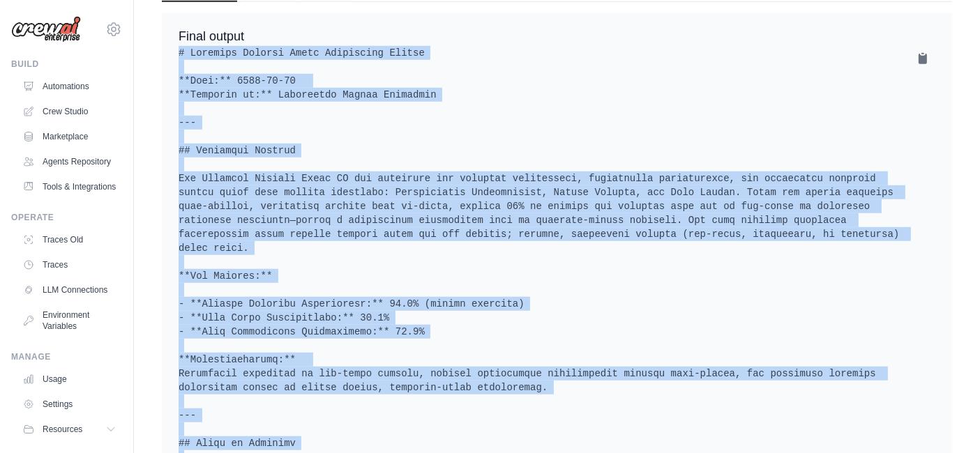  What do you see at coordinates (66, 218) in the screenshot?
I see `div: Operate` at bounding box center [66, 218].